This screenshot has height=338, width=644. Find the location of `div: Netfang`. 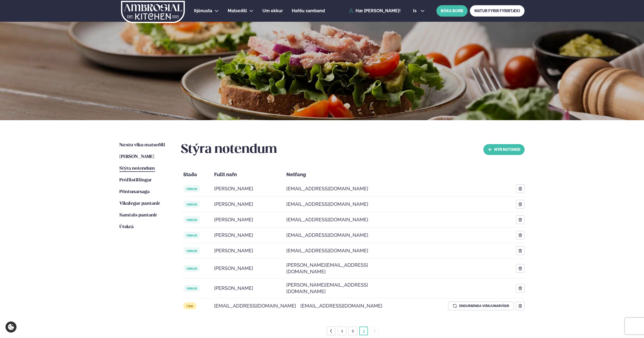

div: Netfang is located at coordinates (330, 174).